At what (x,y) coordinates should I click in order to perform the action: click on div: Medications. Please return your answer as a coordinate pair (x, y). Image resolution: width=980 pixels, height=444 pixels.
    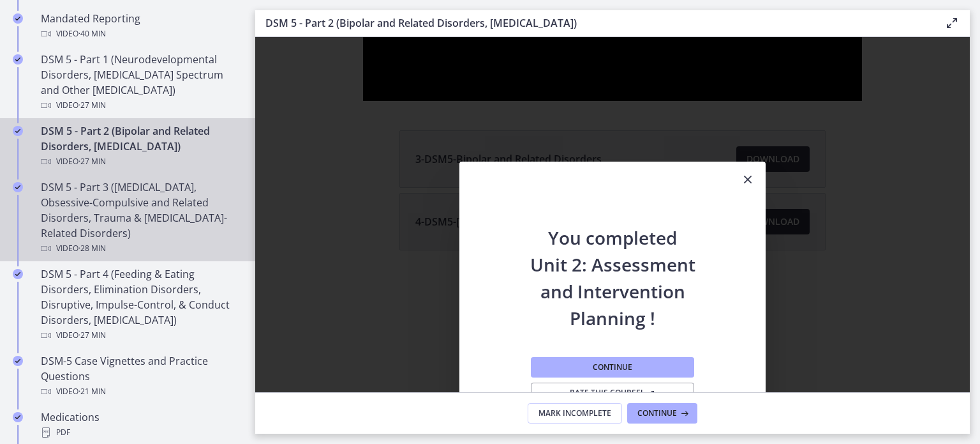
    Looking at the image, I should click on (140, 425).